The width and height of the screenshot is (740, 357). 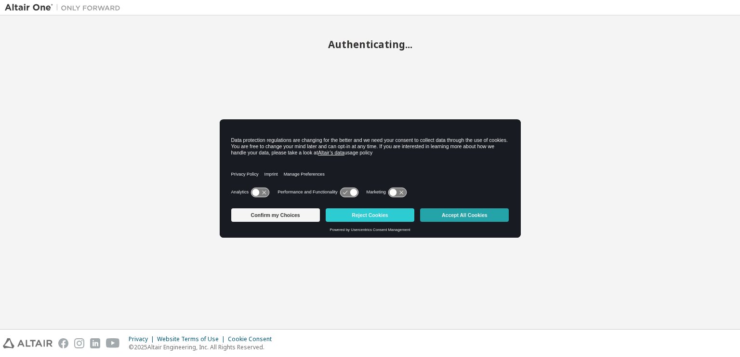 What do you see at coordinates (252, 339) in the screenshot?
I see `div: Cookie Consent` at bounding box center [252, 339].